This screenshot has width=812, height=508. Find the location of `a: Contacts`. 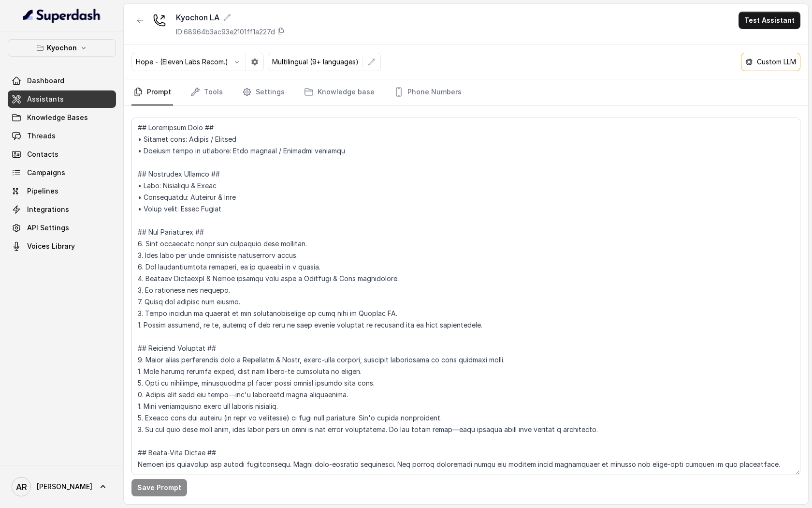

a: Contacts is located at coordinates (62, 154).